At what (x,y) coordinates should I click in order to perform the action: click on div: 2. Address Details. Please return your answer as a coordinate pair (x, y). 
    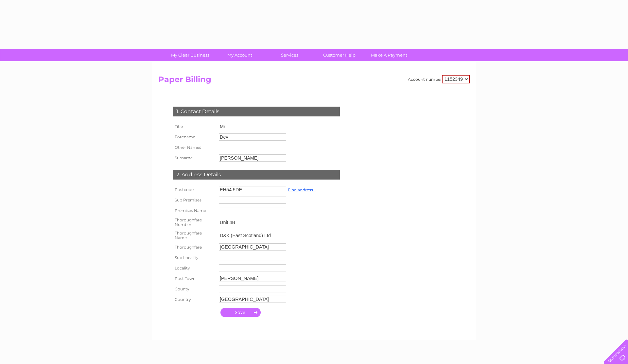
    Looking at the image, I should click on (257, 175).